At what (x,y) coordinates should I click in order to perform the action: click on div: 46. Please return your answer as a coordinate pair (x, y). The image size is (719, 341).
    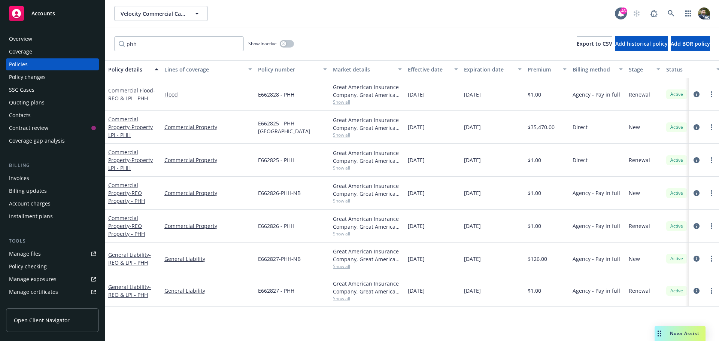
    Looking at the image, I should click on (624, 10).